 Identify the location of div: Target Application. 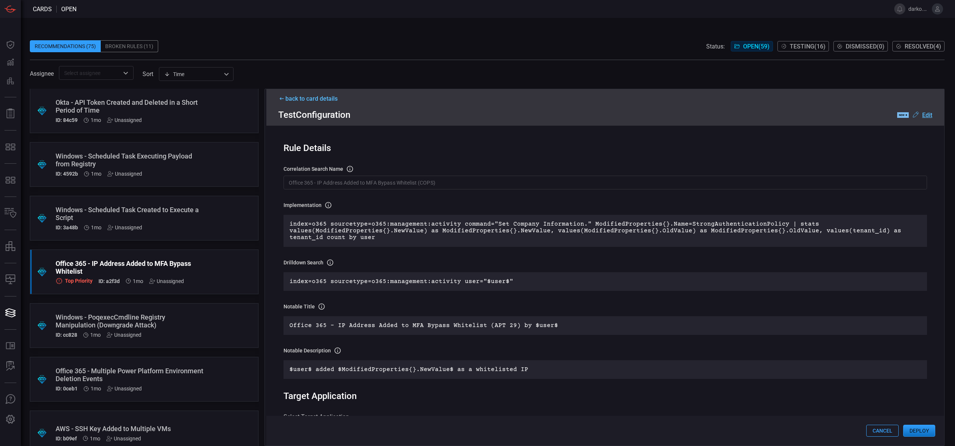
(605, 396).